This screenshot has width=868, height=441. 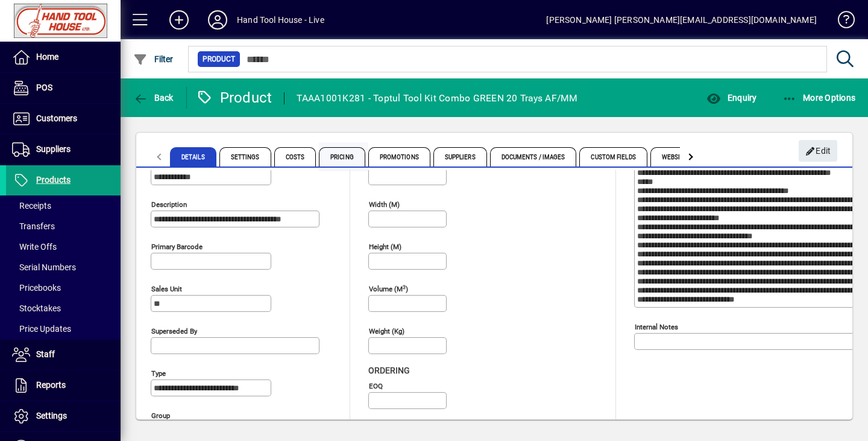 What do you see at coordinates (819, 98) in the screenshot?
I see `button: More Options` at bounding box center [819, 98].